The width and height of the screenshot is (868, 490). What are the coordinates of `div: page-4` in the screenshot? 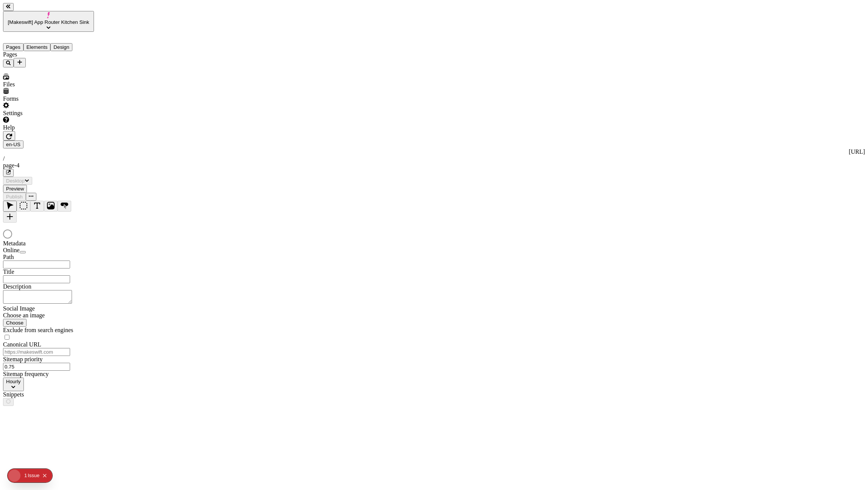 It's located at (434, 166).